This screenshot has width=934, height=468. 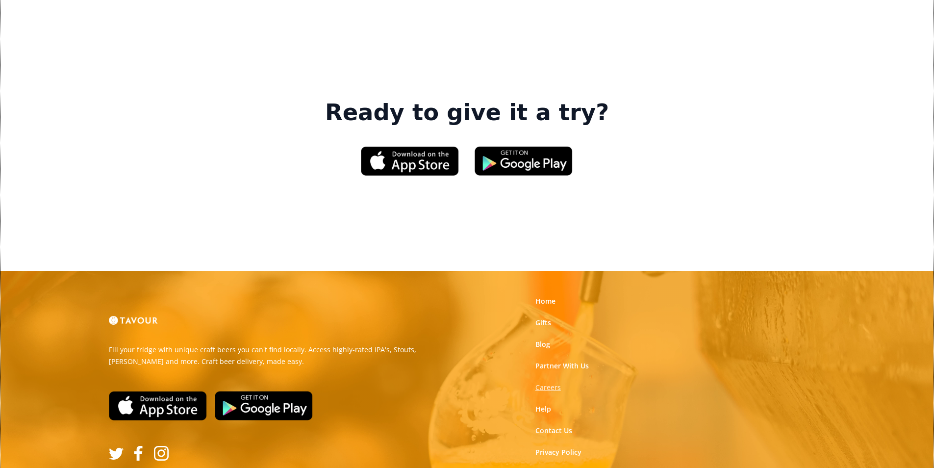 I want to click on a: Contact Us, so click(x=554, y=431).